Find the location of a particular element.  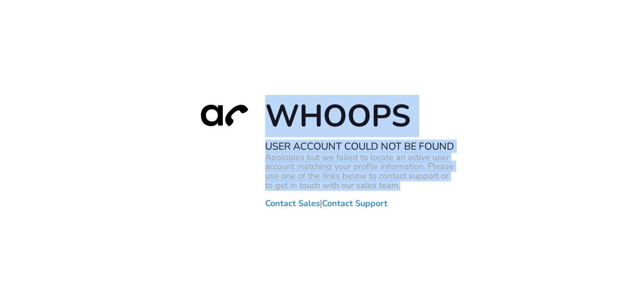

h2: User Account Could Not Be Found is located at coordinates (360, 146).